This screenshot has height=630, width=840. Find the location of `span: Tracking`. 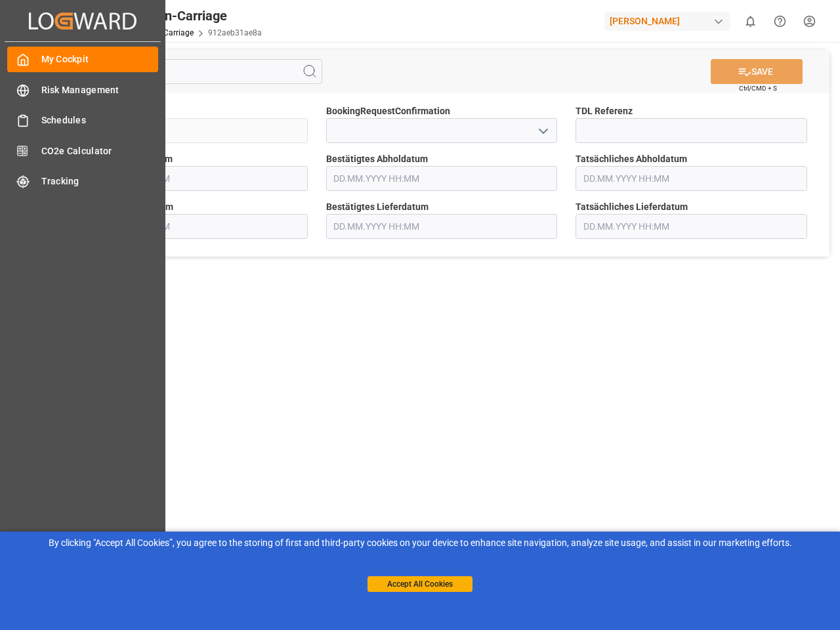

span: Tracking is located at coordinates (100, 181).